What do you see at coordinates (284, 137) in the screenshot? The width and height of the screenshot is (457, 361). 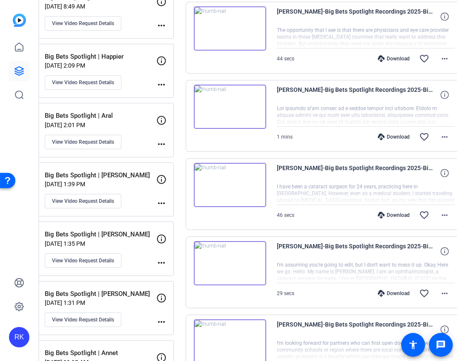 I see `span: 1 mins` at bounding box center [284, 137].